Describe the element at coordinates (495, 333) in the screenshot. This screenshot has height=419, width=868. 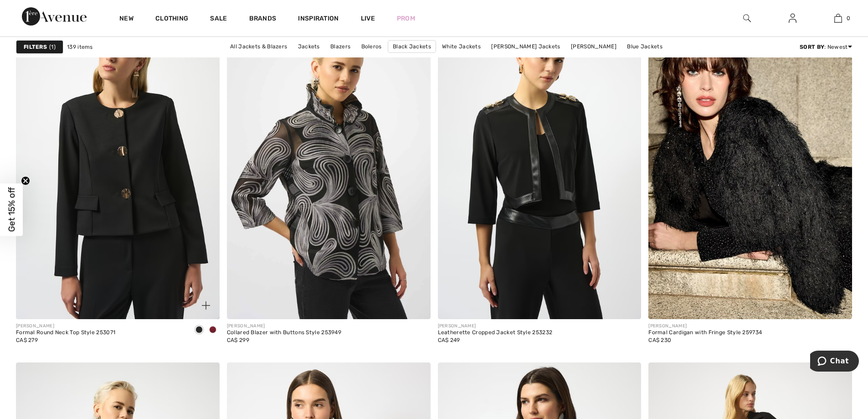
I see `div: Leatherette Cropped Jacket Style 253232` at that location.